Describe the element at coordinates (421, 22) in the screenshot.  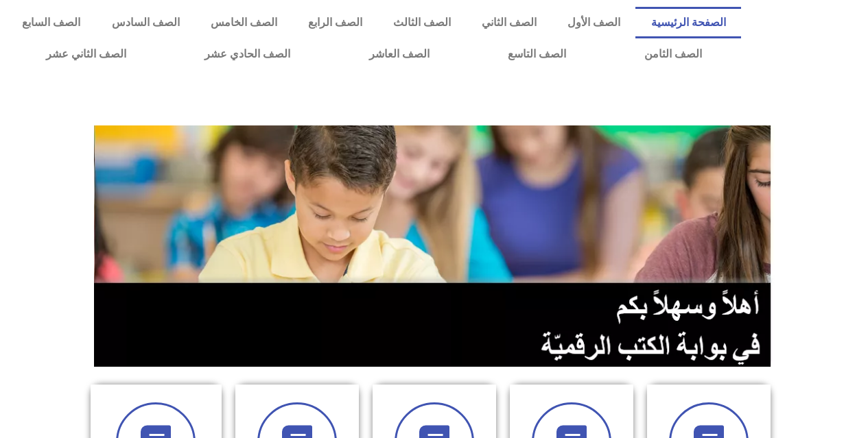
I see `a: الصف الثالث` at that location.